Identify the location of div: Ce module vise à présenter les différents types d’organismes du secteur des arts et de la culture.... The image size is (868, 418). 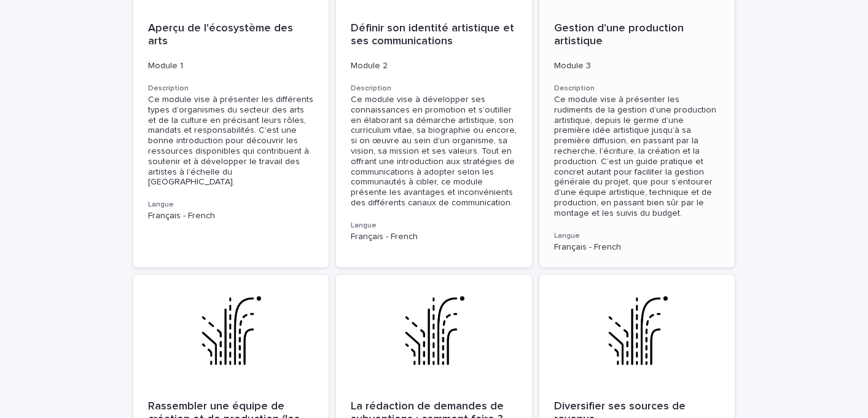
(231, 141).